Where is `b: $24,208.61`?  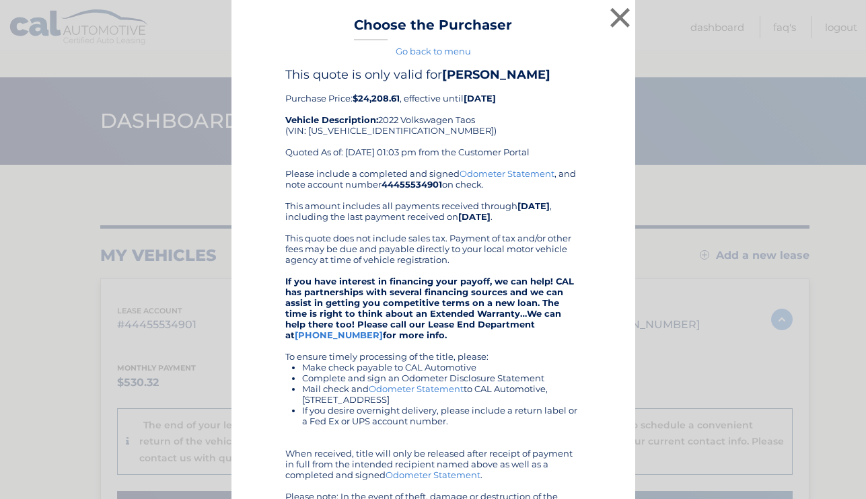 b: $24,208.61 is located at coordinates (376, 98).